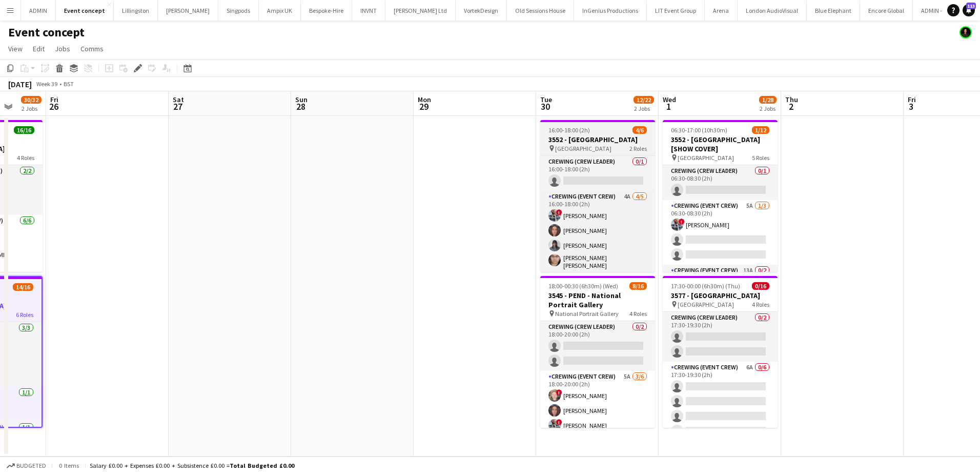 Image resolution: width=980 pixels, height=474 pixels. What do you see at coordinates (640, 130) in the screenshot?
I see `span: 4/6` at bounding box center [640, 130].